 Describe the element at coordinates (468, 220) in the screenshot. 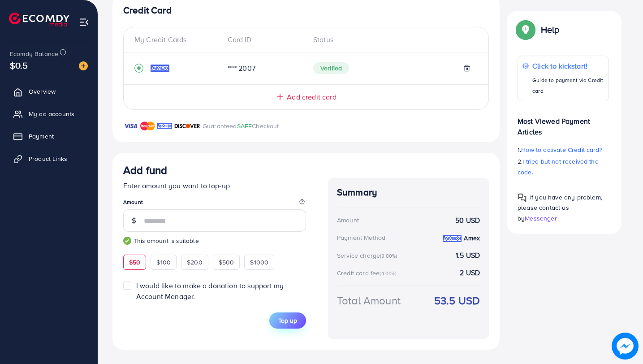

I see `strong: 50 USD` at that location.